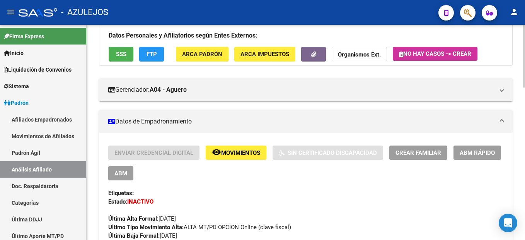 This screenshot has height=240, width=525. What do you see at coordinates (328, 152) in the screenshot?
I see `button: Sin Certificado Discapacidad` at bounding box center [328, 152].